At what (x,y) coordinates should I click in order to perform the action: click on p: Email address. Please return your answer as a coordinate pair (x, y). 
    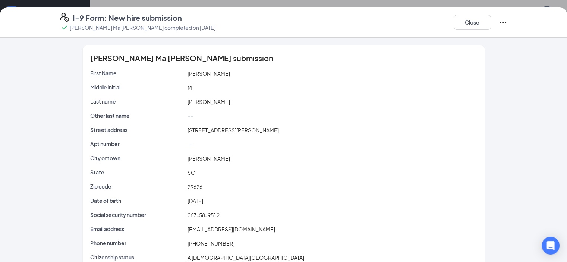
    Looking at the image, I should click on (138, 229).